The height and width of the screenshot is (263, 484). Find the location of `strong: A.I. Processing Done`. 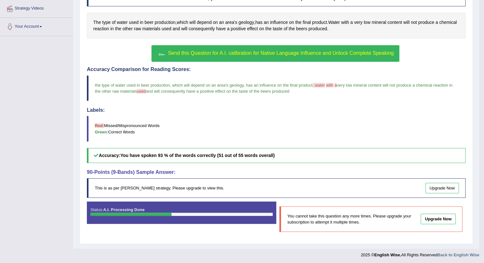

strong: A.I. Processing Done is located at coordinates (124, 209).